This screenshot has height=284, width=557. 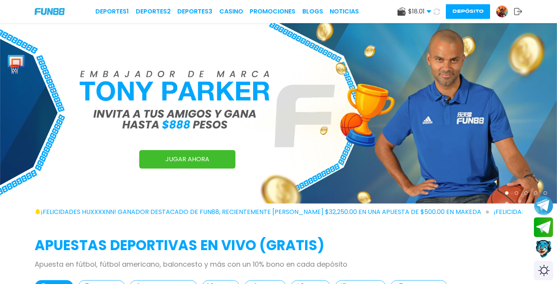 I want to click on h2: APUESTAS DEPORTIVAS EN VIVO (gratis), so click(x=278, y=245).